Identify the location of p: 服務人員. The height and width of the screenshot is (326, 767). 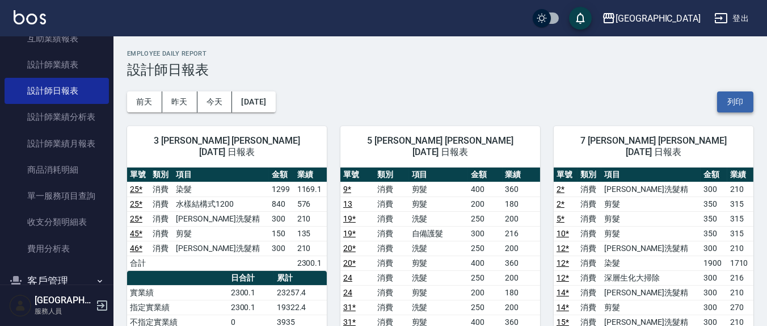
(64, 311).